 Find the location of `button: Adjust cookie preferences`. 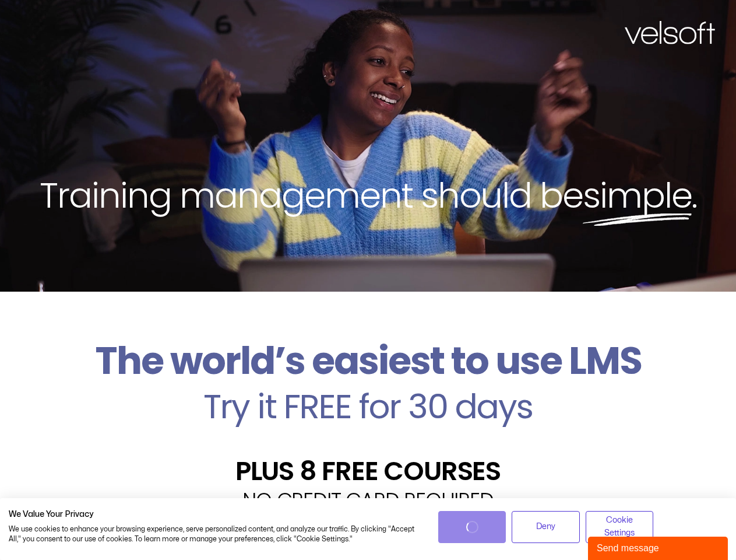

button: Adjust cookie preferences is located at coordinates (620, 527).